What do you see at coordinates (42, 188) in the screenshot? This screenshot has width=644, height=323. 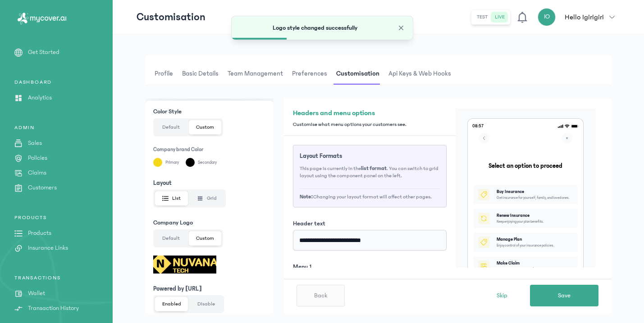 I see `p: Customers` at bounding box center [42, 188].